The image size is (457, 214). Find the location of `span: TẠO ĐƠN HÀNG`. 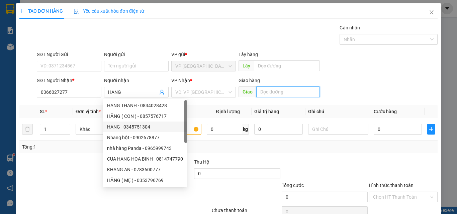

span: TẠO ĐƠN HÀNG is located at coordinates (41, 11).